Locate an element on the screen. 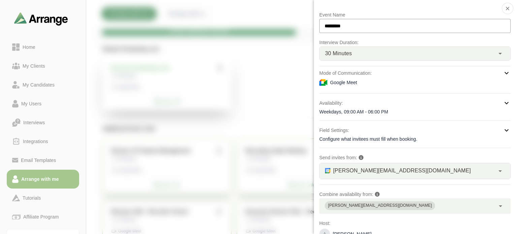  p: Host: is located at coordinates (415, 223).